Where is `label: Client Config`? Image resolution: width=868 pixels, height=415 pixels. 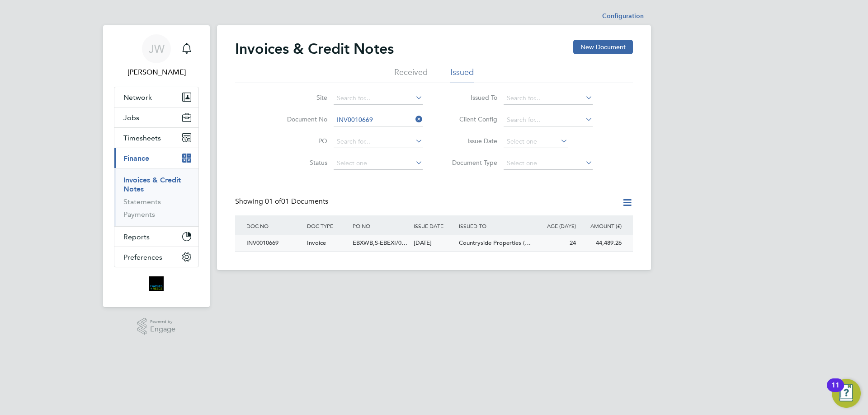
label: Client Config is located at coordinates (471, 119).